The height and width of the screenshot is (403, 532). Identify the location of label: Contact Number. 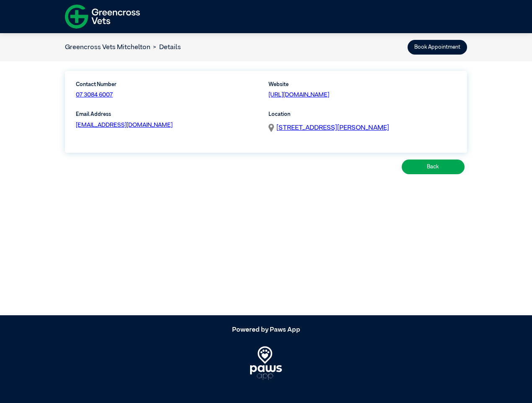
(121, 84).